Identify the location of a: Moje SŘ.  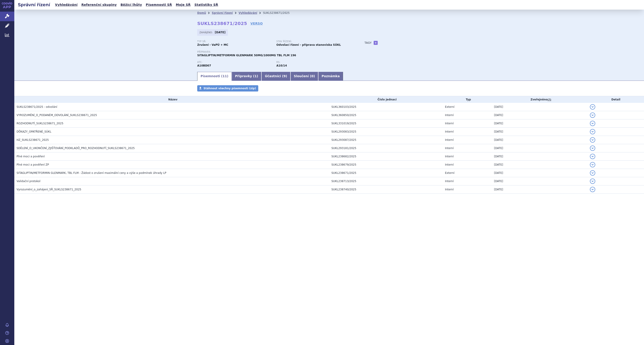
(183, 5).